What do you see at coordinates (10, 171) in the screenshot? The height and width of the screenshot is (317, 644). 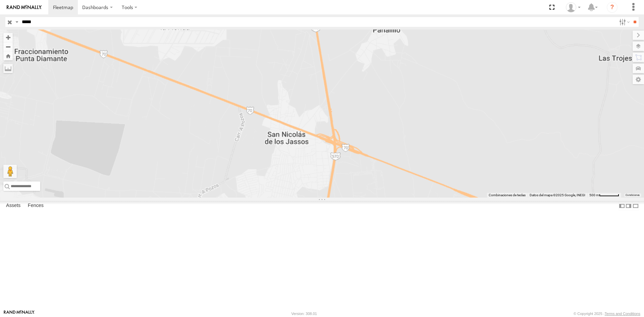 I see `button: Arrastra el hombrecito naranja al mapa para abrir Street View` at bounding box center [10, 171].